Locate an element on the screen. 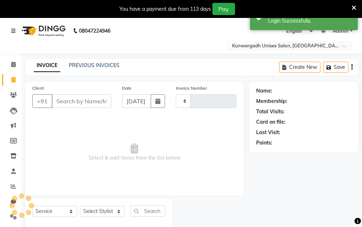 This screenshot has width=362, height=227. div: Last Visit: is located at coordinates (268, 132).